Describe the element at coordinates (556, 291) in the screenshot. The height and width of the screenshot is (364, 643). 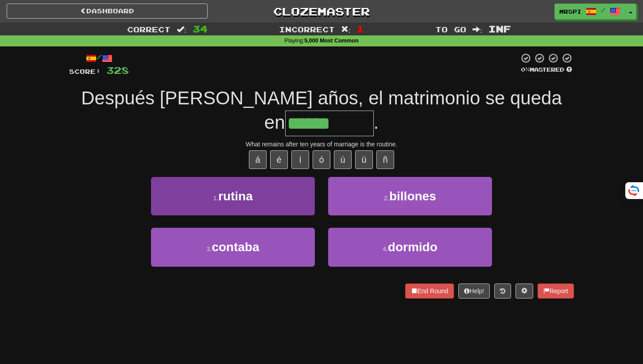
I see `button: Report` at that location.